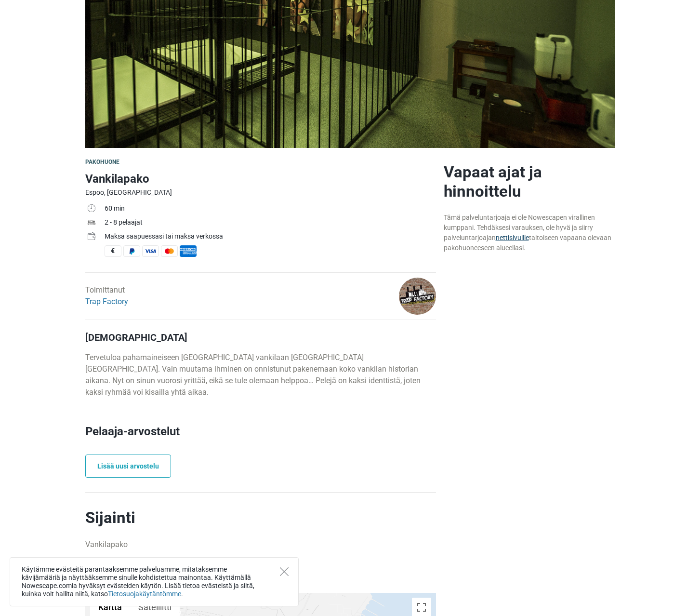  I want to click on td: 60 min, so click(270, 209).